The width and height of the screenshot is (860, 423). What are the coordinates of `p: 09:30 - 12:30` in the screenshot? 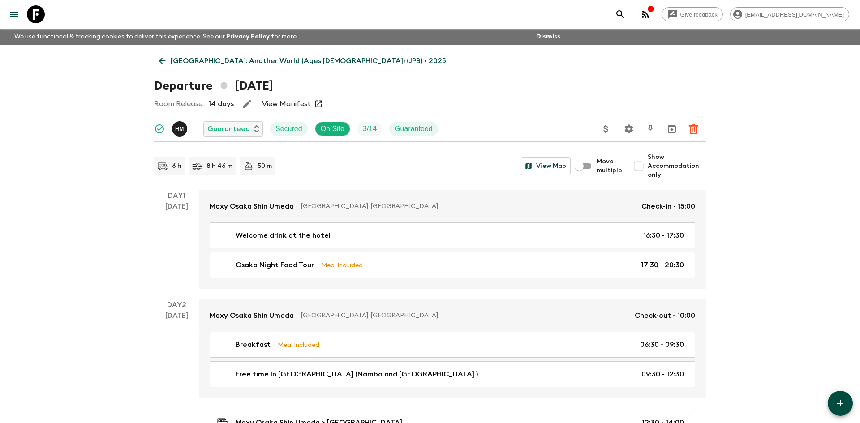 It's located at (663, 375).